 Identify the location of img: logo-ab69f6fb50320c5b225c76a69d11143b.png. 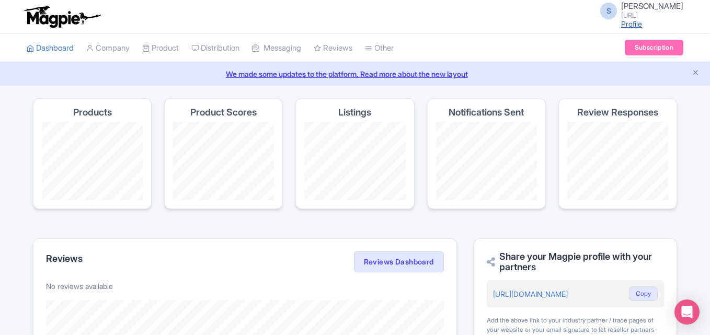
(62, 17).